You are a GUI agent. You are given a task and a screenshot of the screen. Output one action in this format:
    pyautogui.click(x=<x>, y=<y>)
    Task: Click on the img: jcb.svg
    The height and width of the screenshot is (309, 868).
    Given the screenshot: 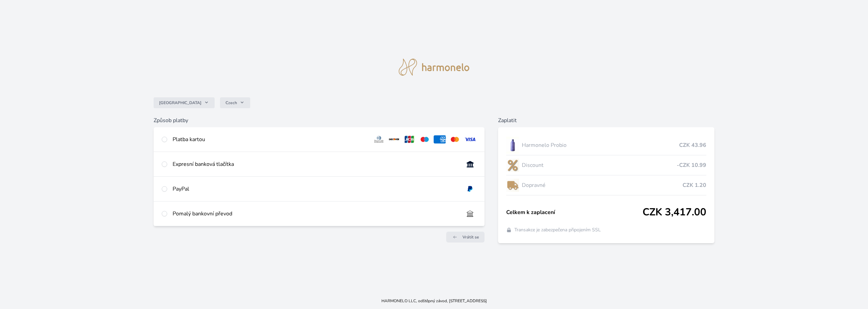 What is the action you would take?
    pyautogui.click(x=409, y=140)
    